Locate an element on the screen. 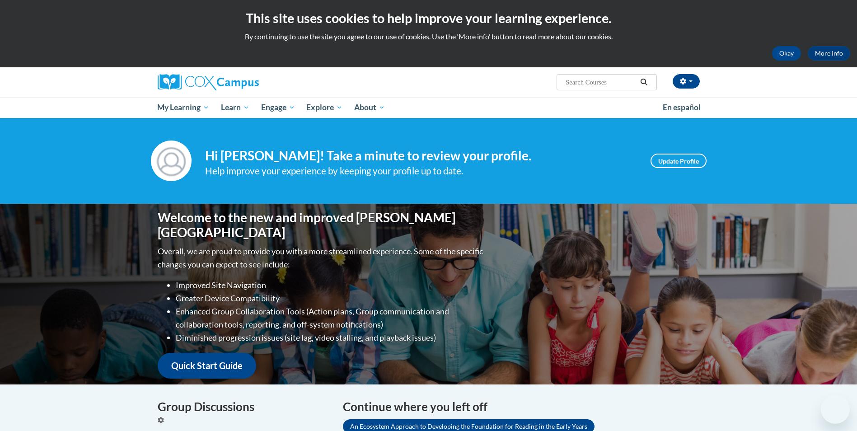  a: My Learning is located at coordinates (183, 108).